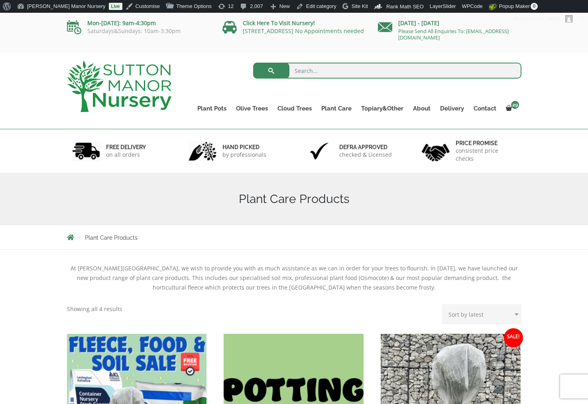 This screenshot has width=588, height=404. I want to click on p: checked & Licensed, so click(365, 155).